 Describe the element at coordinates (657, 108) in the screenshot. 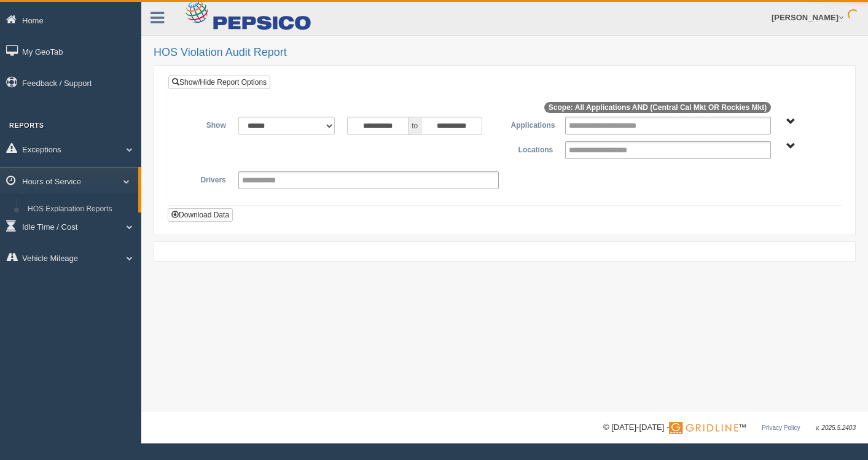

I see `span: Scope: All Applications AND (Central Cal Mkt OR Rockies Mkt)` at that location.